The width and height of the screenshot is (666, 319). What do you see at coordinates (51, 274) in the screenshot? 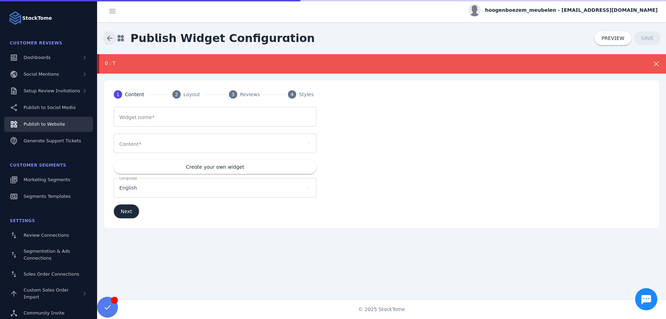
I see `span: Sales Order Connections` at bounding box center [51, 274].